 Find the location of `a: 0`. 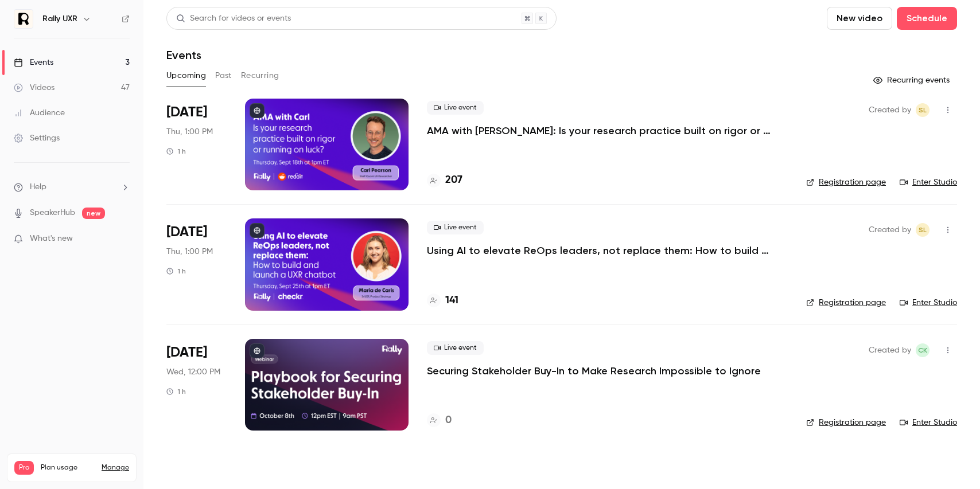

a: 0 is located at coordinates (439, 420).